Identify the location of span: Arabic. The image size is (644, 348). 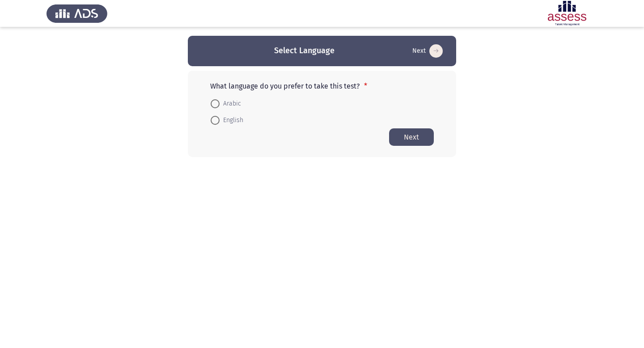
(230, 104).